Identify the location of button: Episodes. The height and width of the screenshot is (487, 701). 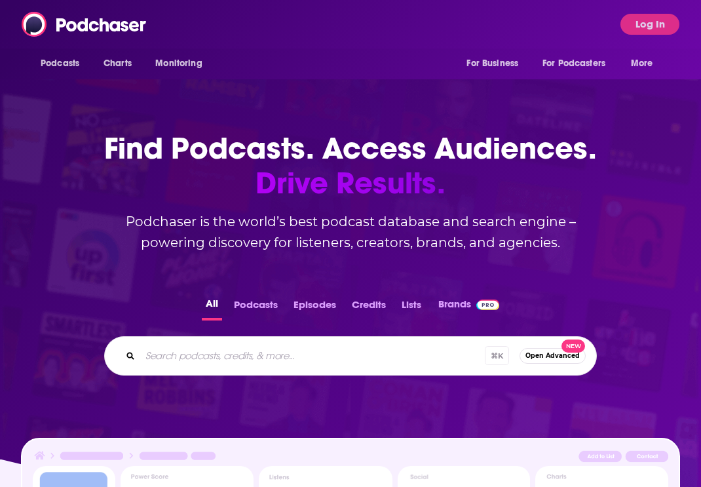
(314, 307).